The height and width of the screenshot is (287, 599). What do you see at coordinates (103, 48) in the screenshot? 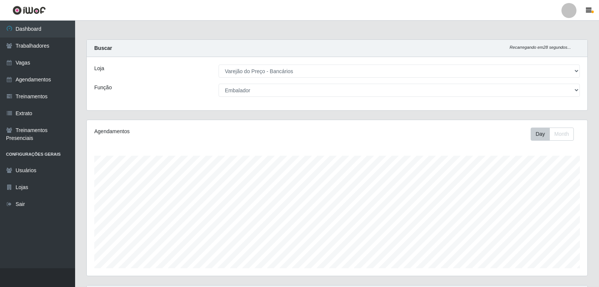
I see `strong: Buscar` at bounding box center [103, 48].